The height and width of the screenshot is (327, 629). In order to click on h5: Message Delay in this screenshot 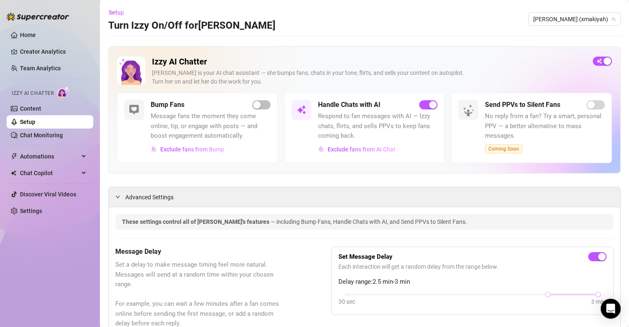, I will do `click(202, 252)`.